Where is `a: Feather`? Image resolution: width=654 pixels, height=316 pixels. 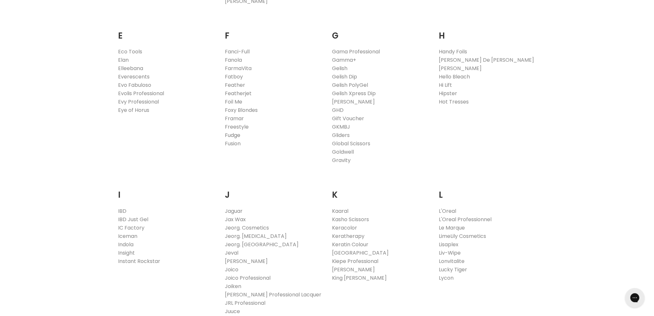
a: Feather is located at coordinates (235, 85).